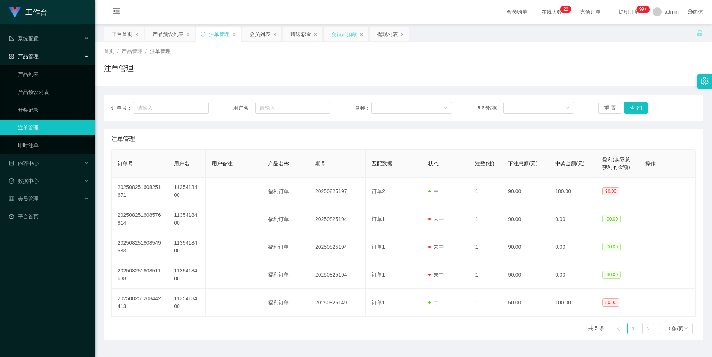 This screenshot has height=357, width=712. I want to click on span: 系统配置, so click(24, 39).